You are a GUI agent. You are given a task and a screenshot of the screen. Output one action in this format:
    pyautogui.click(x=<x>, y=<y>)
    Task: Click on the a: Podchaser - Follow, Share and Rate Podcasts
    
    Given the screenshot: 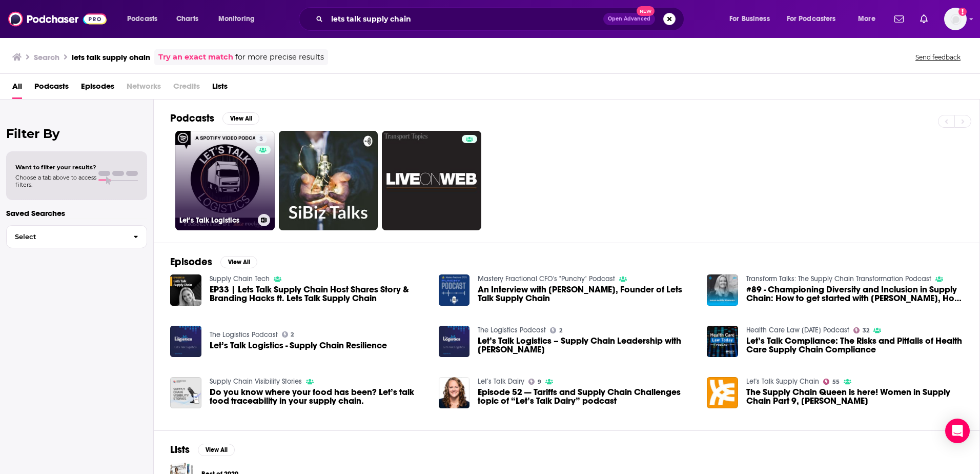 What is the action you would take?
    pyautogui.click(x=57, y=19)
    